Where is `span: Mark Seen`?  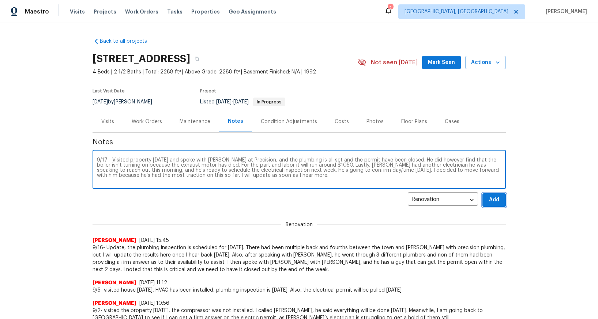
span: Mark Seen is located at coordinates (442, 63).